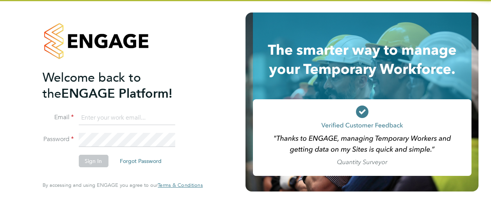 This screenshot has height=204, width=491. Describe the element at coordinates (92, 85) in the screenshot. I see `span: Welcome back to the` at that location.